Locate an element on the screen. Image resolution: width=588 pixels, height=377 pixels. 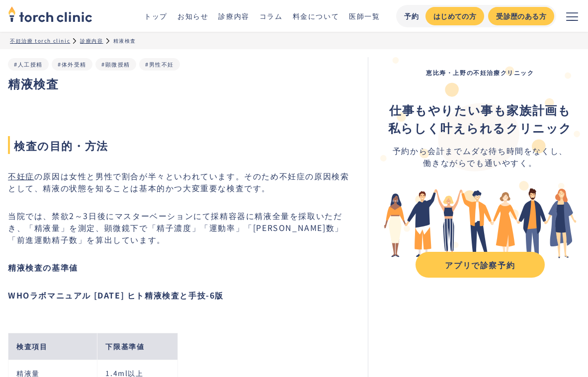
a: アプリで診察予約 is located at coordinates (480, 264).